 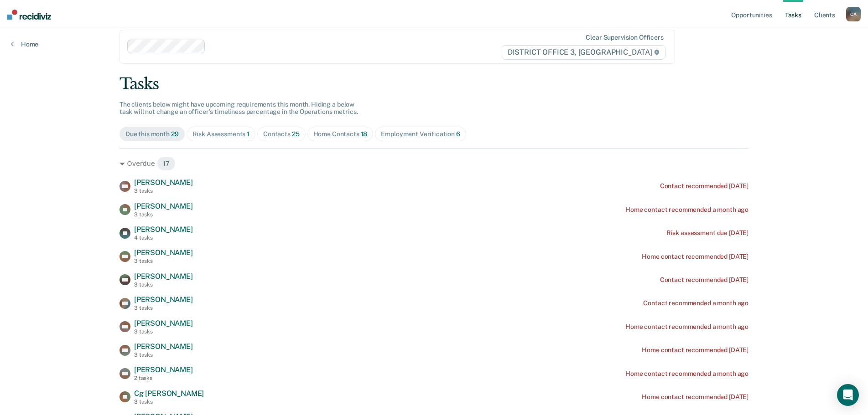 I want to click on div: Risk Assessments, so click(x=221, y=134).